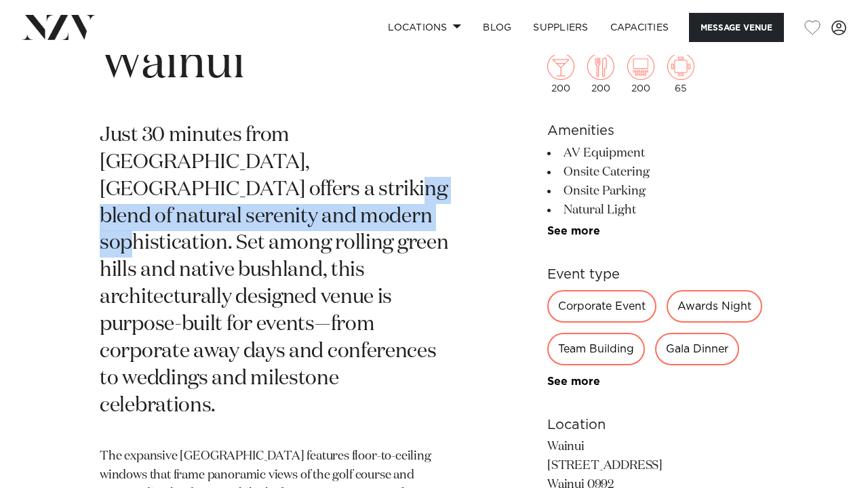 The height and width of the screenshot is (488, 868). I want to click on img: nzv-logo.png, so click(58, 27).